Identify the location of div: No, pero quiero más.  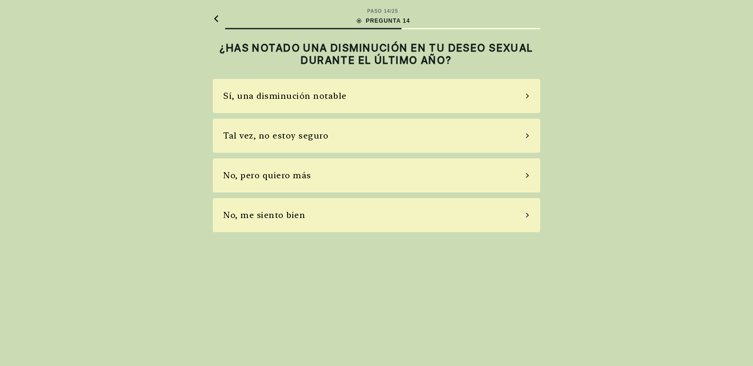
(267, 175).